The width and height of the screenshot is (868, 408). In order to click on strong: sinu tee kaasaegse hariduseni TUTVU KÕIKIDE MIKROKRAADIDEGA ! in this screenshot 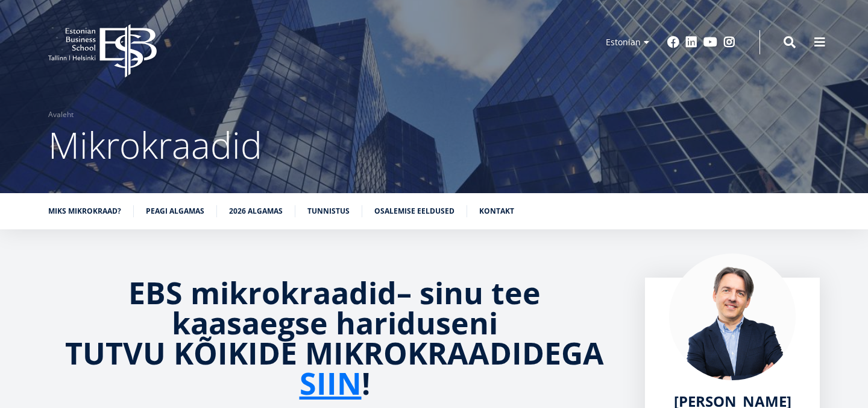, I will do `click(335, 338)`.